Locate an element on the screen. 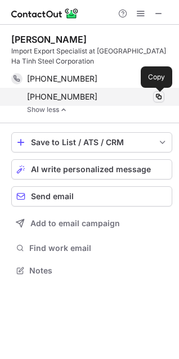  span: AI write personalized message is located at coordinates (90, 169).